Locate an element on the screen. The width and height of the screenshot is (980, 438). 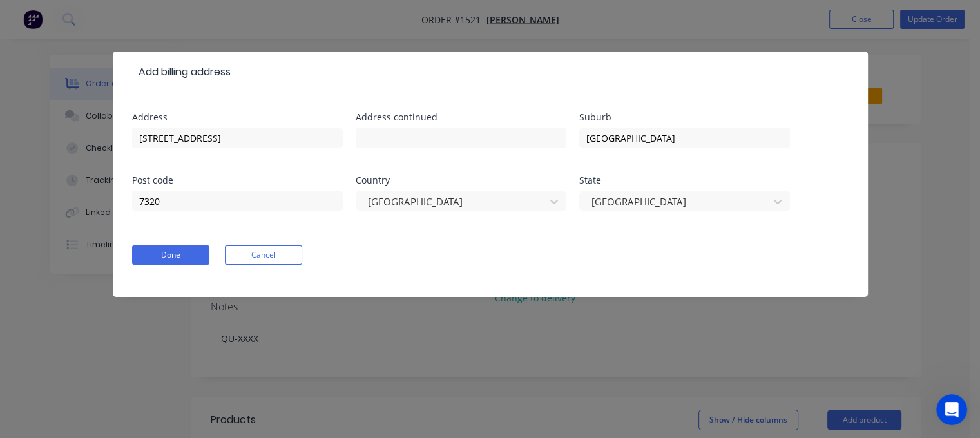
div: Post code is located at coordinates (237, 180).